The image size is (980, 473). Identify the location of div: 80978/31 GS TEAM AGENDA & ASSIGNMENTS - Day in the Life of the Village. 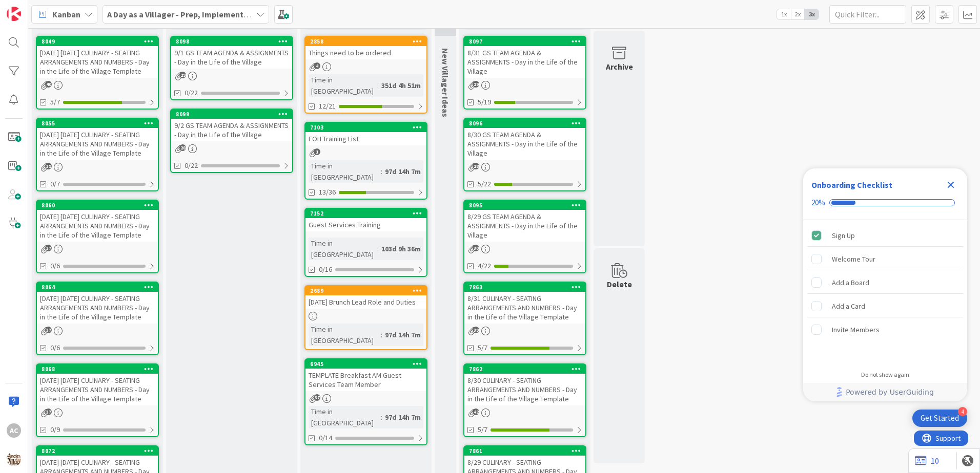
(525, 57).